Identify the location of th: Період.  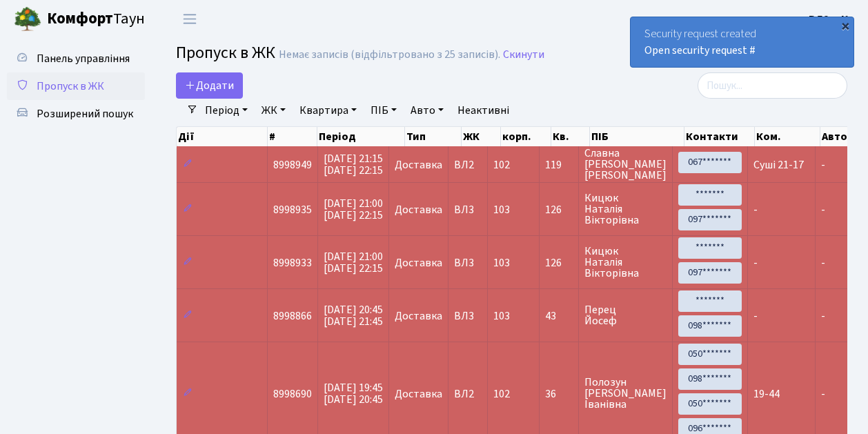
(361, 137).